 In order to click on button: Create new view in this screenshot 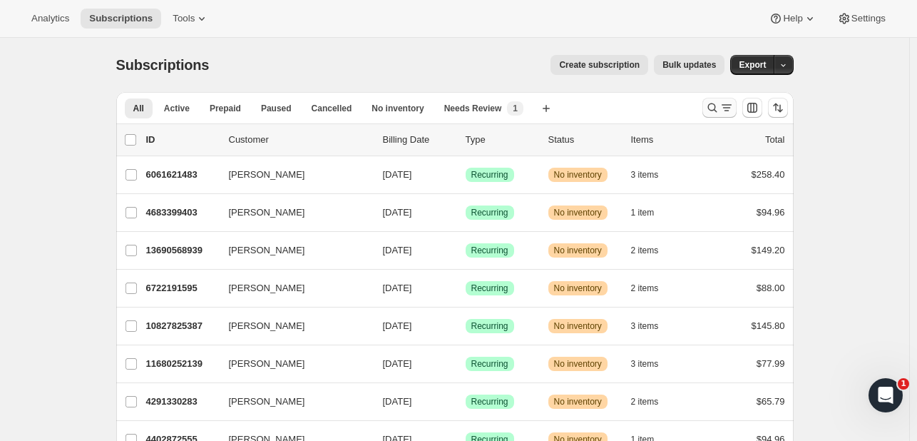, I will do `click(546, 108)`.